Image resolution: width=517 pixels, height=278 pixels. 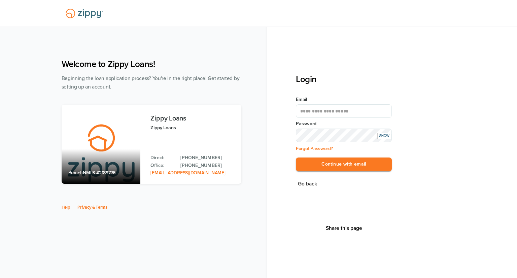 I want to click on button: Share This Page, so click(x=344, y=228).